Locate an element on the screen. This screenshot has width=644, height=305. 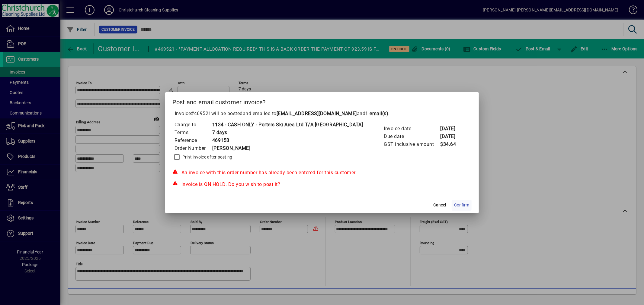
button: Cancel is located at coordinates (439, 206).